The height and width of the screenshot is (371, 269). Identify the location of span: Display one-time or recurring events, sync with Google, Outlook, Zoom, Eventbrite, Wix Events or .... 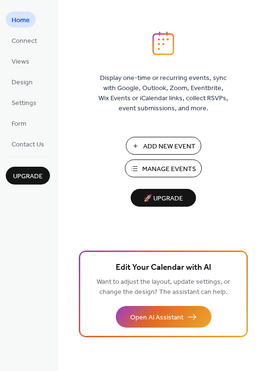
(164, 93).